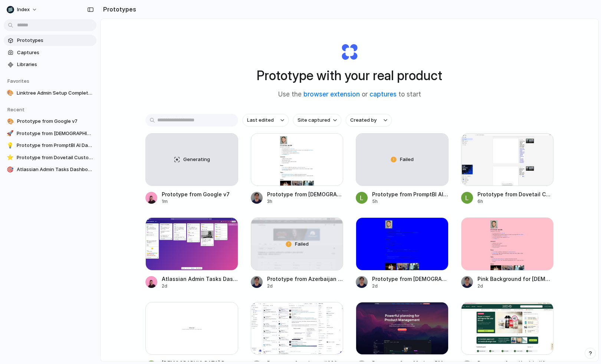 Image resolution: width=601 pixels, height=364 pixels. What do you see at coordinates (332, 94) in the screenshot?
I see `a: browser extension` at bounding box center [332, 94].